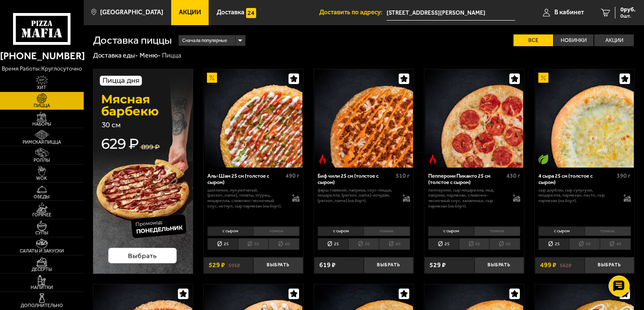 Image resolution: width=644 pixels, height=310 pixels. Describe the element at coordinates (451, 13) in the screenshot. I see `span: улица Ярослава Гашека, 4к1` at that location.